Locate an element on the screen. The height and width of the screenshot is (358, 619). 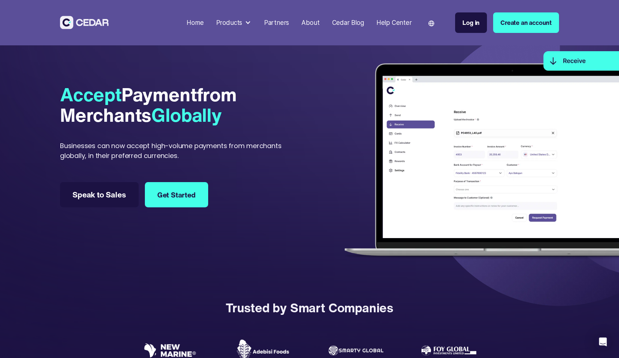
div: About is located at coordinates (310, 23).